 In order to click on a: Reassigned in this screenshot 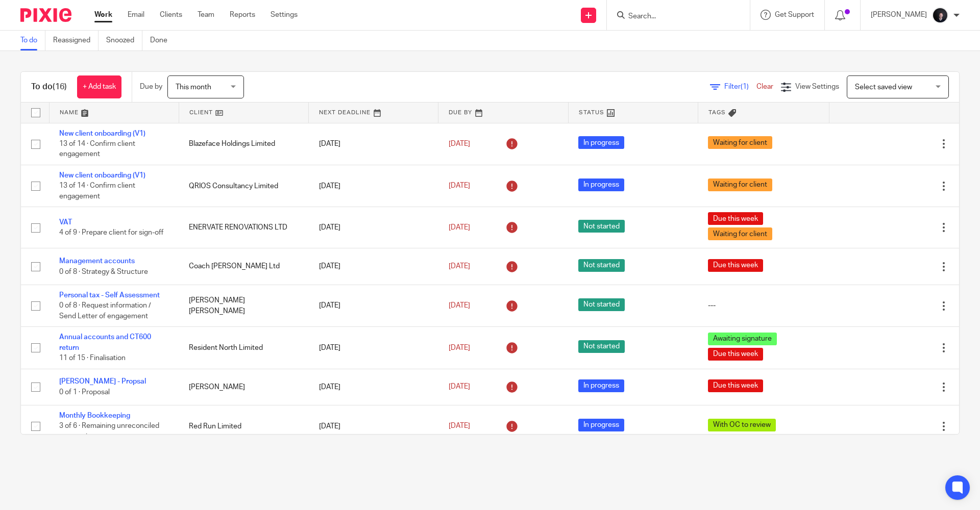, I will do `click(76, 40)`.